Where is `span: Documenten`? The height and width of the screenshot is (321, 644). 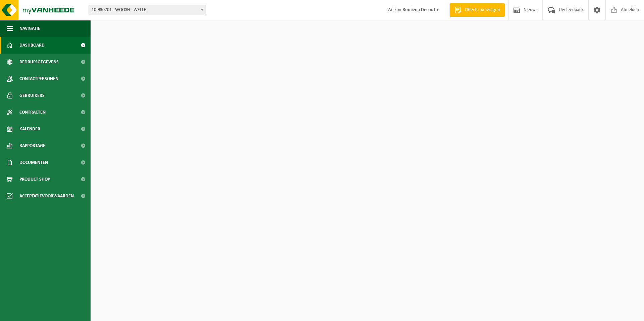
span: Documenten is located at coordinates (34, 162).